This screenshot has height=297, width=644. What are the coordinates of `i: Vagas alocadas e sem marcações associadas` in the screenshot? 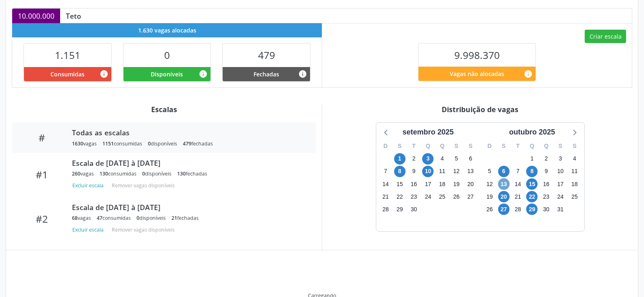 It's located at (203, 74).